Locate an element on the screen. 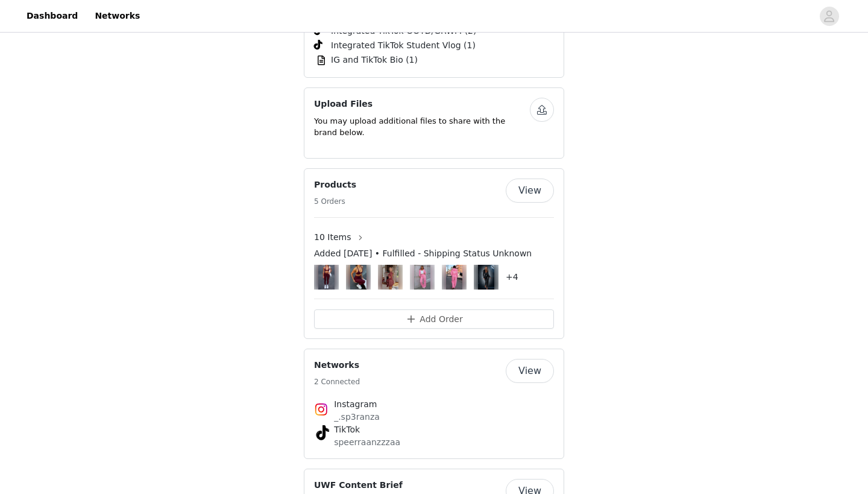 The width and height of the screenshot is (868, 494). p: speerraanzzzaa is located at coordinates (434, 442).